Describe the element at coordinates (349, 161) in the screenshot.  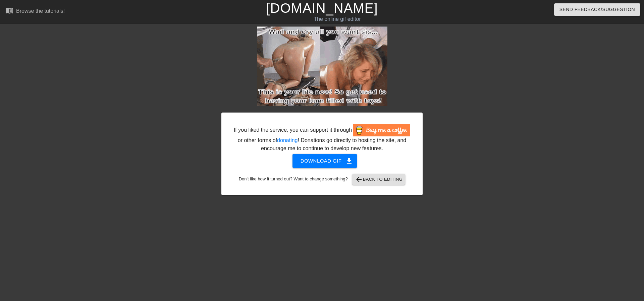
I see `span: get_app` at that location.